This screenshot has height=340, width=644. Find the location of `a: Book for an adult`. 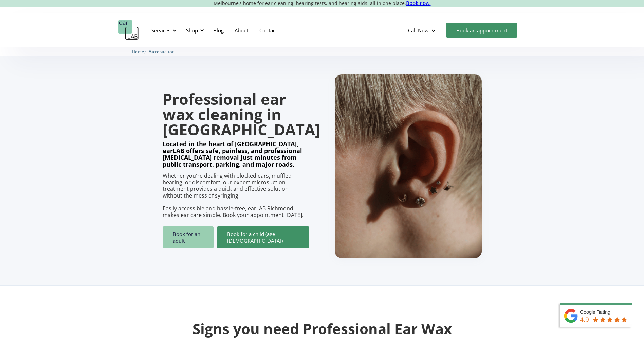

a: Book for an adult is located at coordinates (188, 237).